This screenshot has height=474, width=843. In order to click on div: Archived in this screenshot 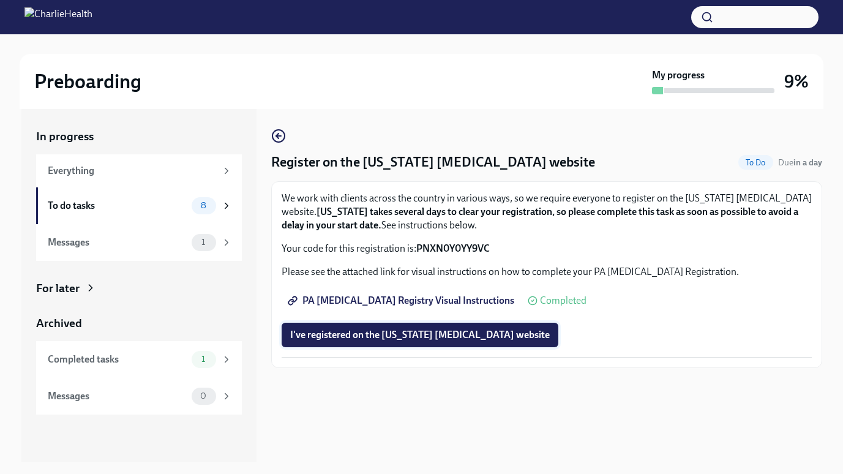, I will do `click(139, 323)`.